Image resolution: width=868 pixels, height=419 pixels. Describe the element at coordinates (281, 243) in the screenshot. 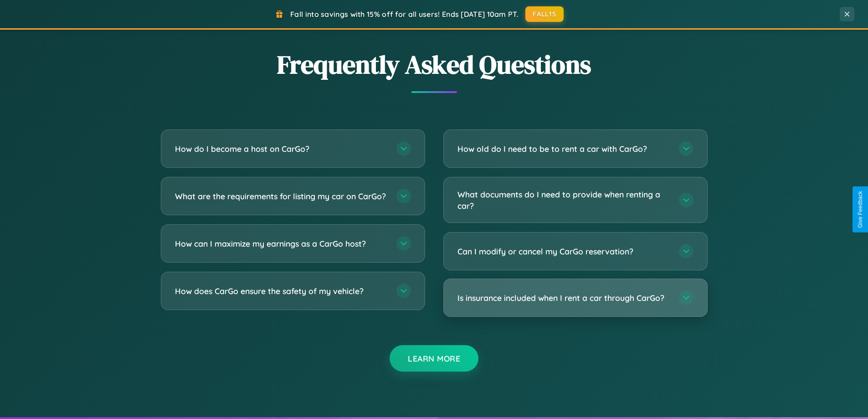

I see `h3: How can I maximize my earnings as a CarGo host?` at that location.